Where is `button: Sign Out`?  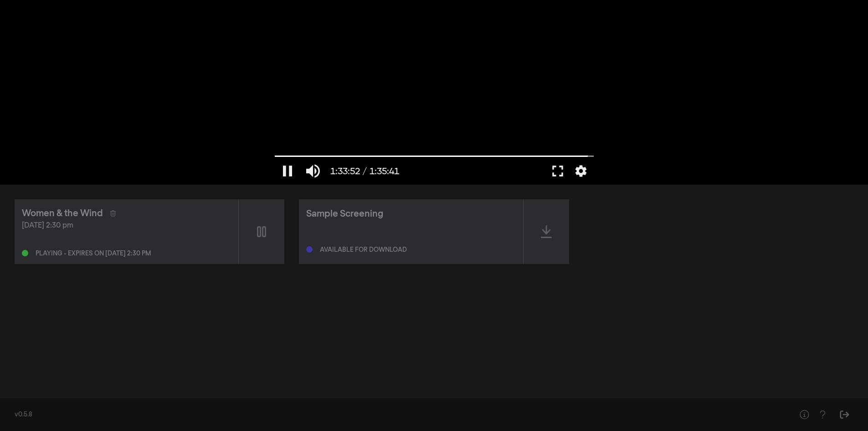
button: Sign Out is located at coordinates (845, 414).